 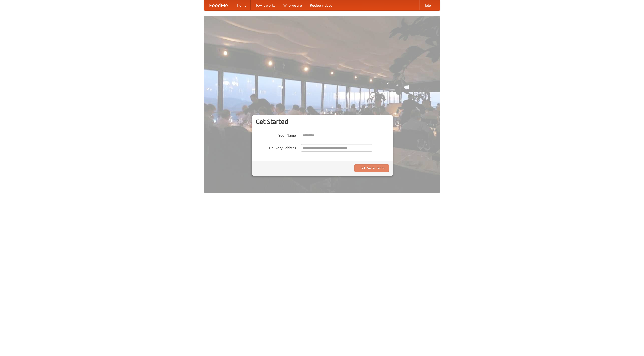 What do you see at coordinates (276, 135) in the screenshot?
I see `label: Your Name` at bounding box center [276, 135].